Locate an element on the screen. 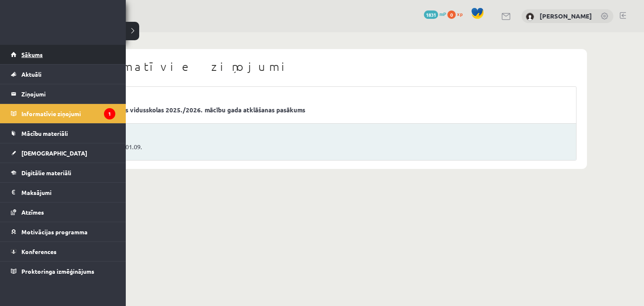 Image resolution: width=644 pixels, height=306 pixels. legend: Informatīvie ziņojumi is located at coordinates (68, 114).